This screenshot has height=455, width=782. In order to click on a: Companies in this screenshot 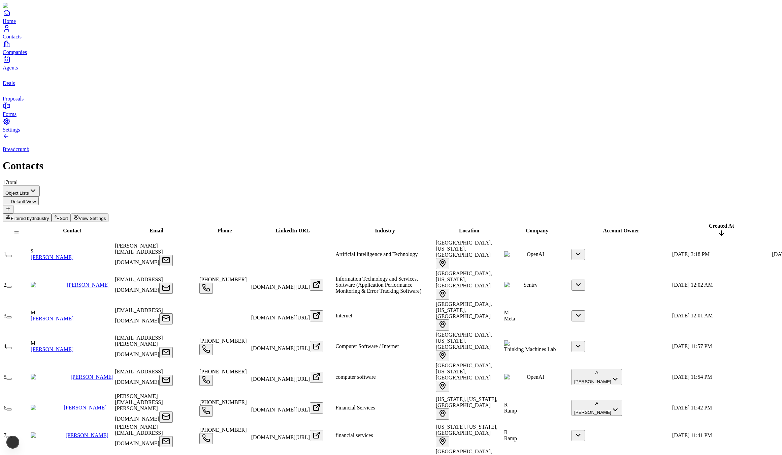, I will do `click(391, 47)`.